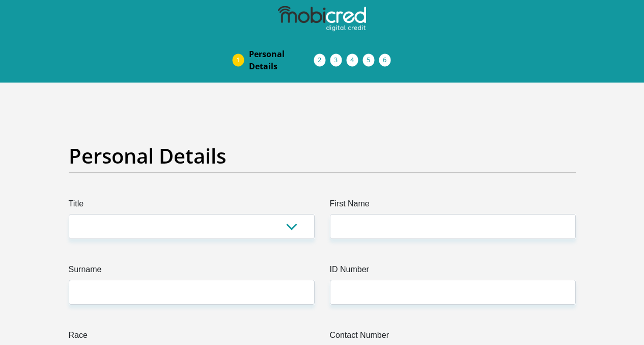  I want to click on input: First Name, so click(453, 226).